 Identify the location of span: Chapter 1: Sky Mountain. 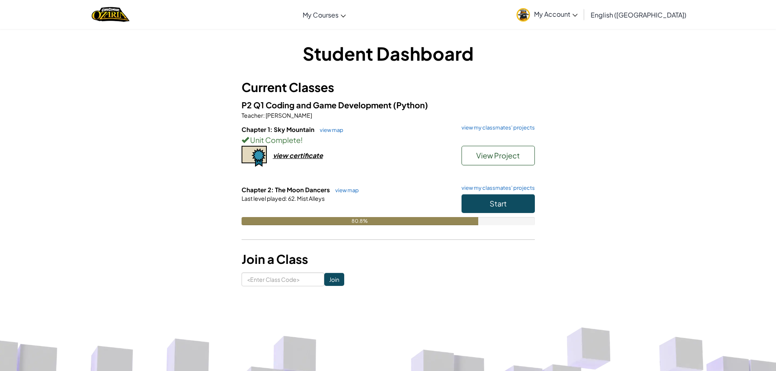
(278, 129).